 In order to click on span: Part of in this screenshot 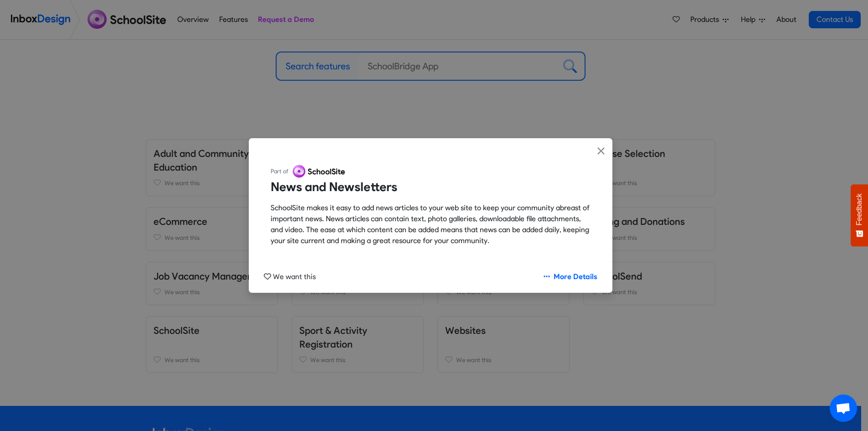, I will do `click(279, 171)`.